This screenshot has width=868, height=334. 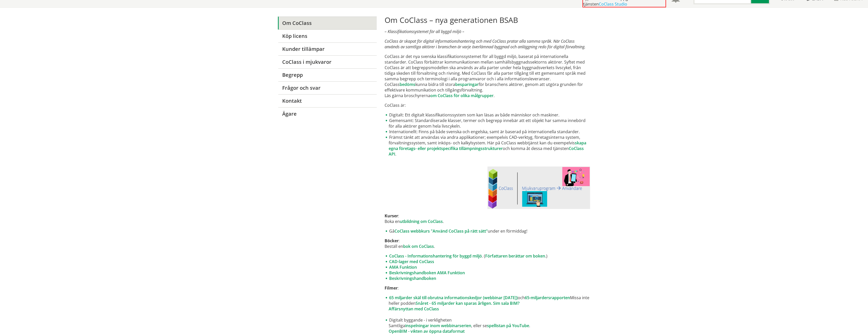 I want to click on a: Affärsnyttan med CoClass, so click(x=414, y=308).